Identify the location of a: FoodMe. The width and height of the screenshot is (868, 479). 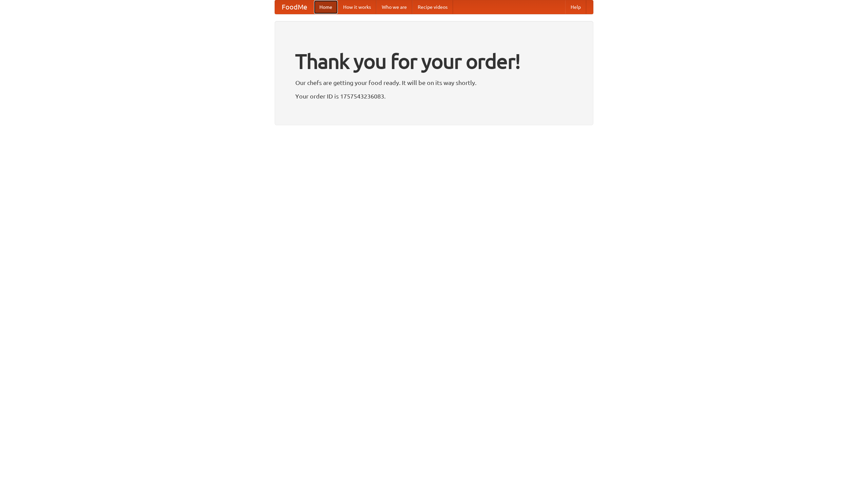
(295, 7).